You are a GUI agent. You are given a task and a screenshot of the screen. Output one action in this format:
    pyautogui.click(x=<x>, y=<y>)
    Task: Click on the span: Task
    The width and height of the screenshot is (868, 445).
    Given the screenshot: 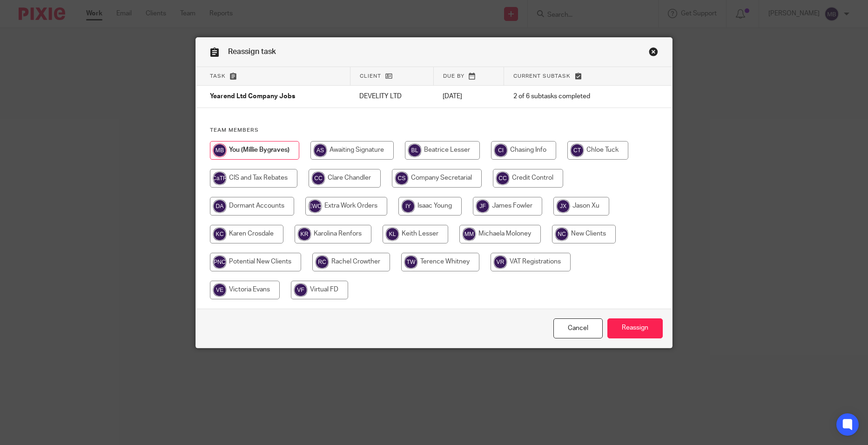 What is the action you would take?
    pyautogui.click(x=218, y=76)
    